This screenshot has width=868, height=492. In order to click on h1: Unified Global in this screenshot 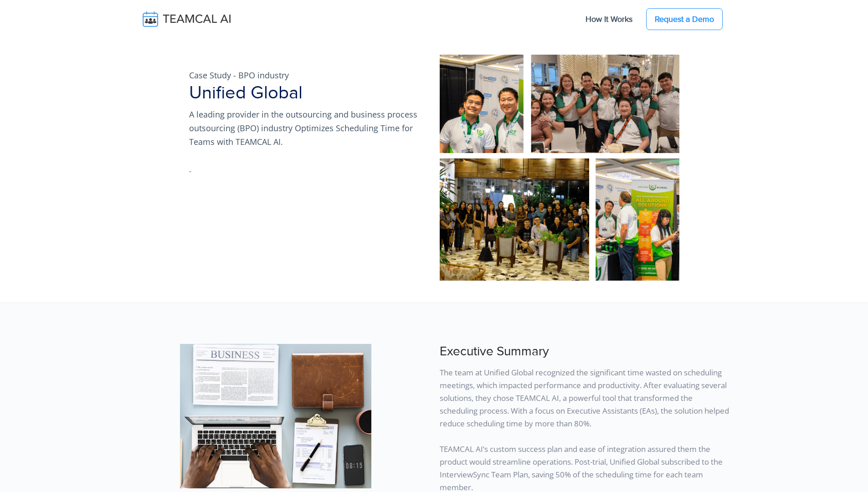, I will do `click(309, 93)`.